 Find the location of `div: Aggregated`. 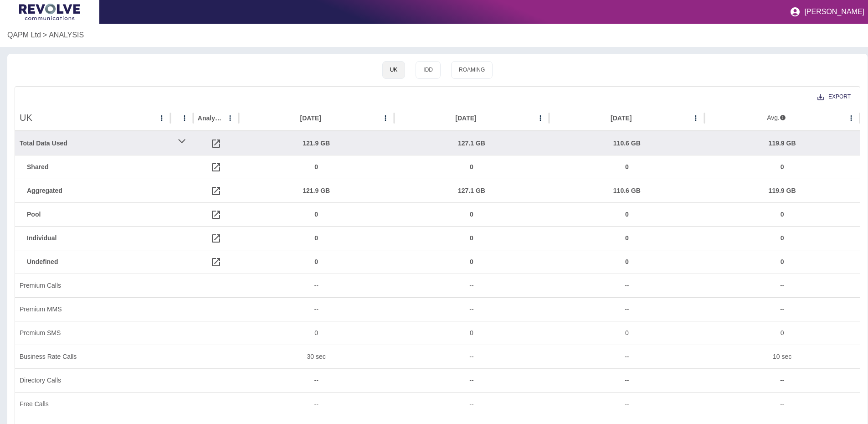

div: Aggregated is located at coordinates (96, 191).